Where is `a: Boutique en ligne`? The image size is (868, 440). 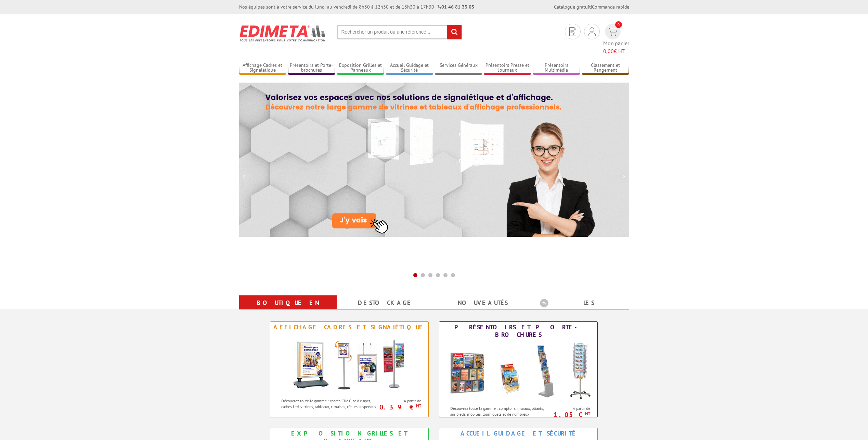
a: Boutique en ligne is located at coordinates (288, 309).